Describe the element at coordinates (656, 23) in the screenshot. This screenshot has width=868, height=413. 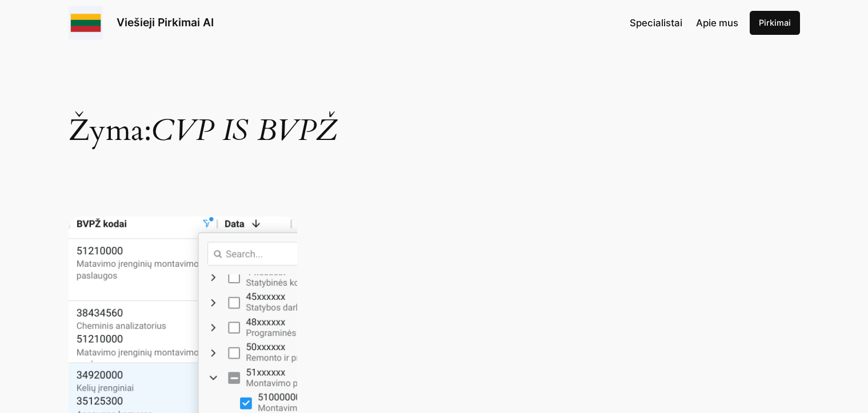
I see `a: Specialistai` at that location.